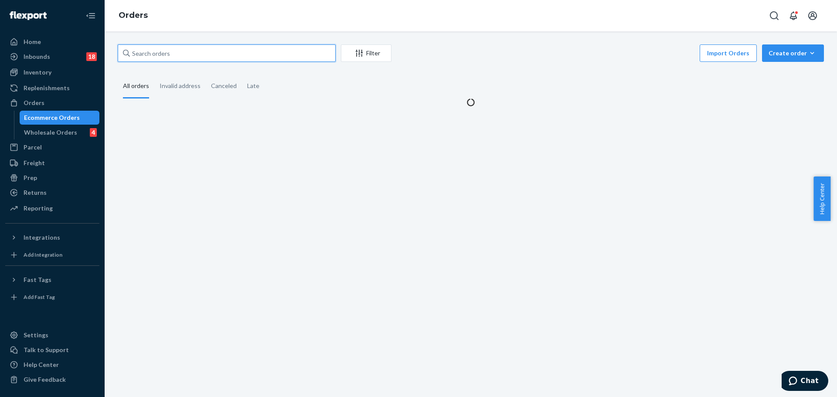 This screenshot has width=837, height=397. Describe the element at coordinates (52, 163) in the screenshot. I see `a: Freight` at that location.